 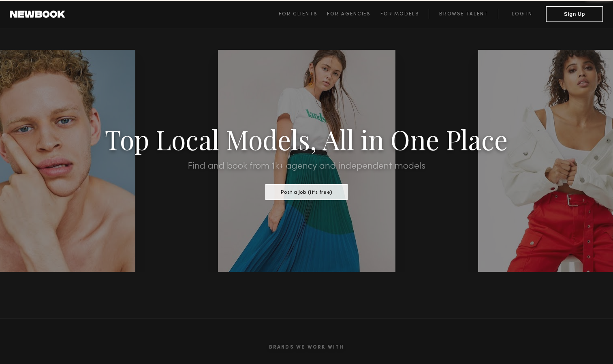 I want to click on span: For Clients, so click(x=298, y=14).